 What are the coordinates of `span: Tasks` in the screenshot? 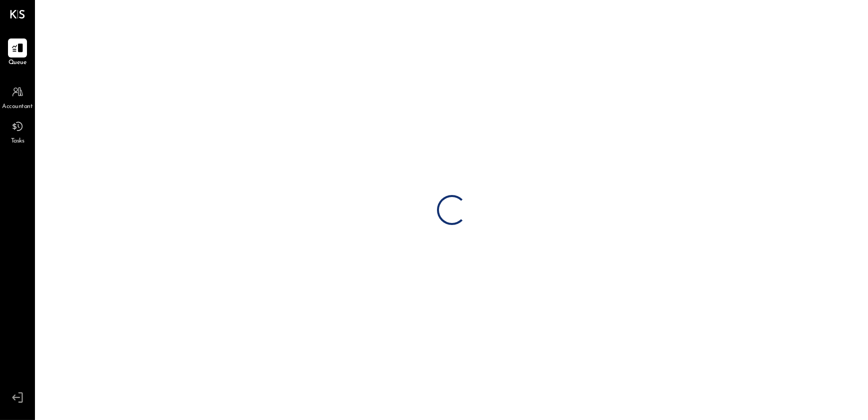 It's located at (18, 142).